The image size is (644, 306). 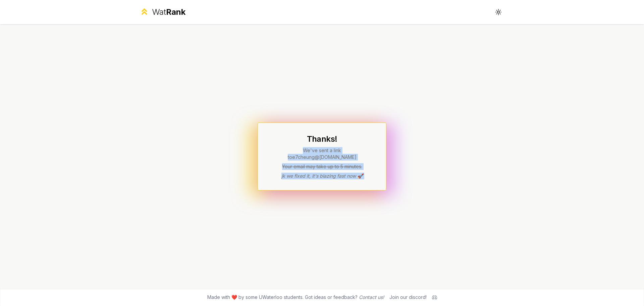 What do you see at coordinates (176, 12) in the screenshot?
I see `span: Rank` at bounding box center [176, 12].